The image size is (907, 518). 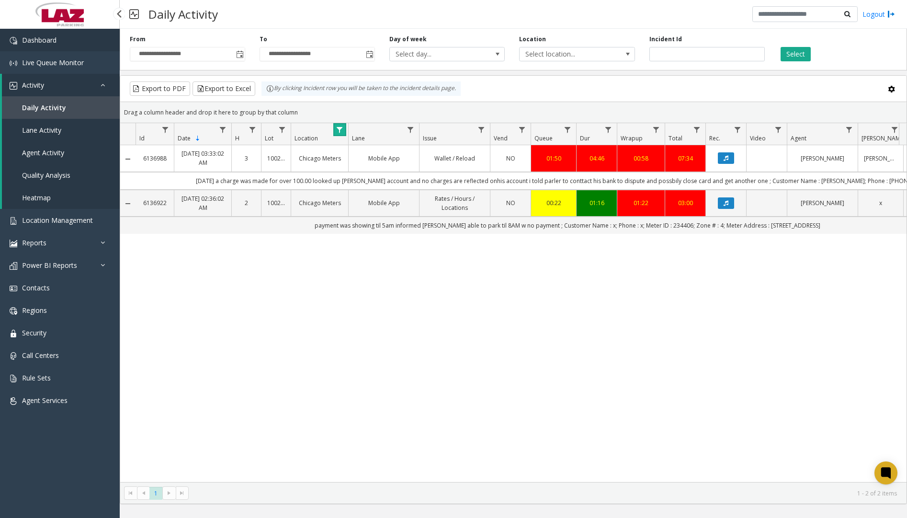 What do you see at coordinates (697, 129) in the screenshot?
I see `a: Total Filter Menu` at bounding box center [697, 129].